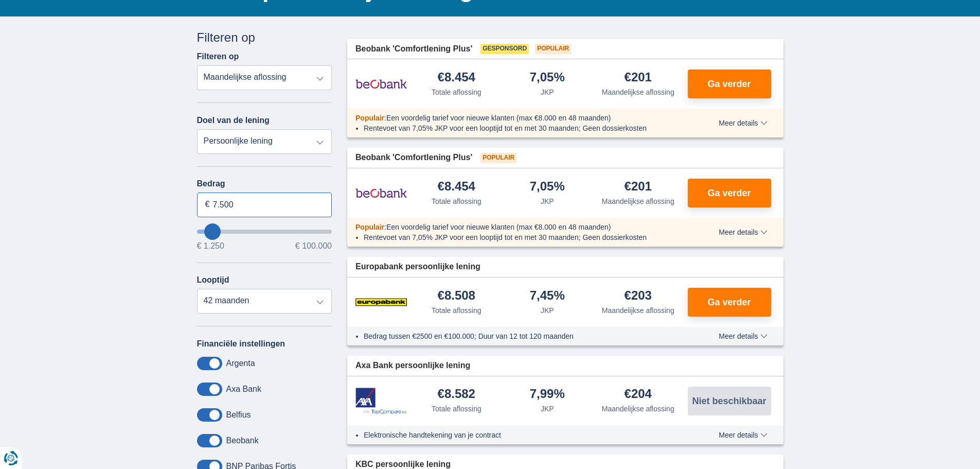 This screenshot has width=980, height=469. Describe the element at coordinates (313, 246) in the screenshot. I see `span: € 100.000` at that location.